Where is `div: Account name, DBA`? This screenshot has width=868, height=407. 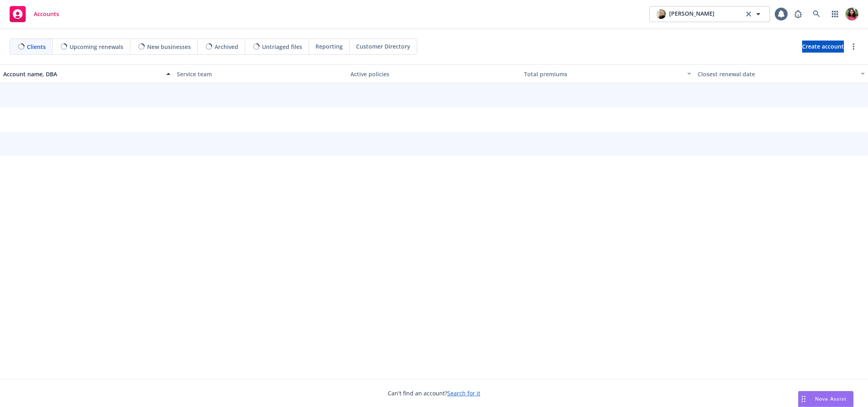 div: Account name, DBA is located at coordinates (83, 74).